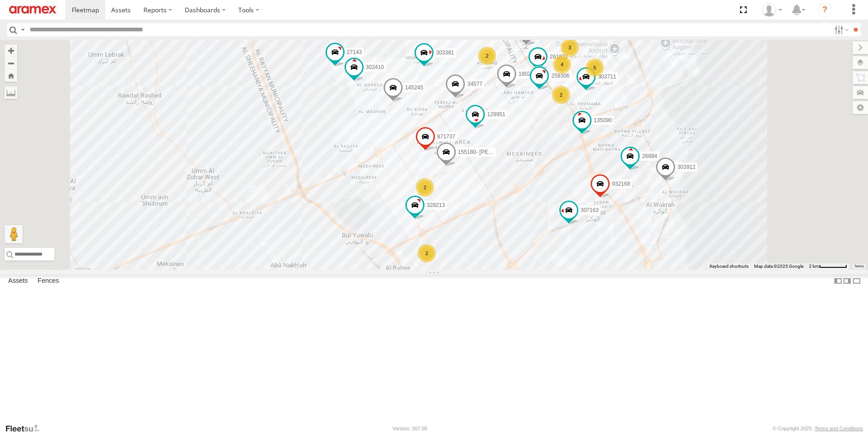  I want to click on span: 261832, so click(559, 57).